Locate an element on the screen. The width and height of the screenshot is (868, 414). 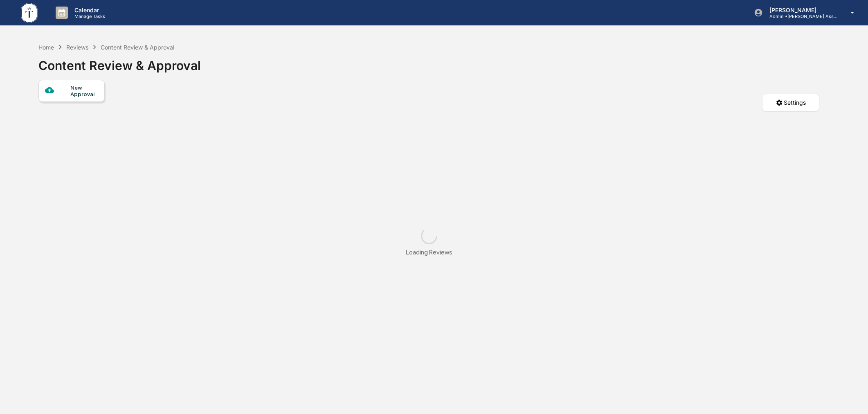
div: Loading Reviews is located at coordinates (429, 252).